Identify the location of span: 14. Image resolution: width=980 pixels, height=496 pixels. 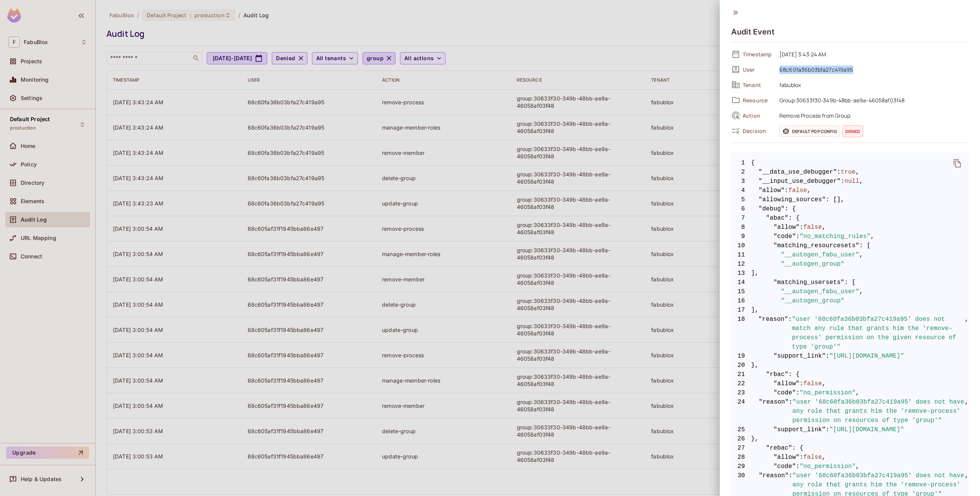
(741, 283).